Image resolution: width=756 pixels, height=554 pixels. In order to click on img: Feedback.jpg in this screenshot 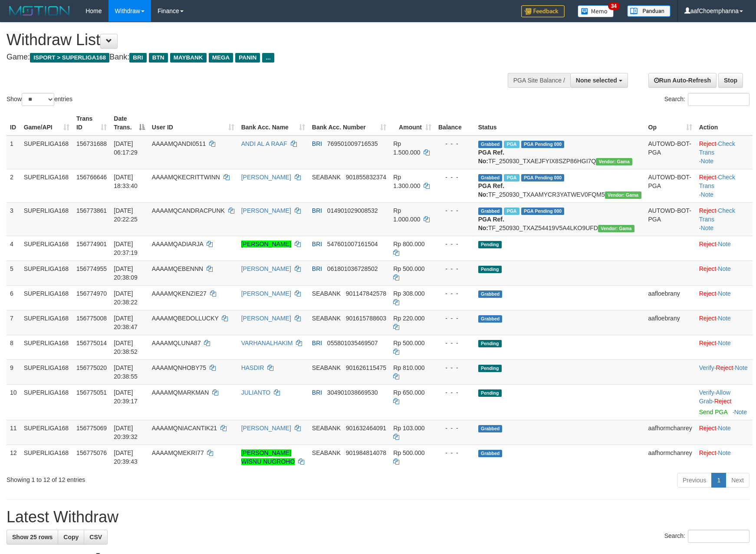, I will do `click(543, 11)`.